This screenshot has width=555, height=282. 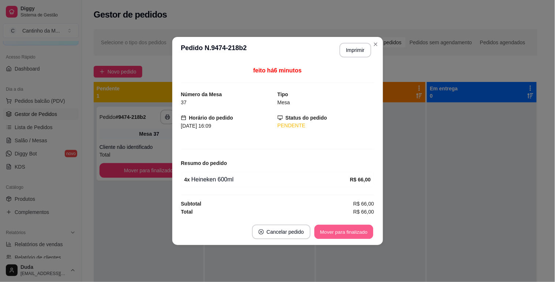 What do you see at coordinates (214, 50) in the screenshot?
I see `h3: Pedido N. 9474-218b2` at bounding box center [214, 50].